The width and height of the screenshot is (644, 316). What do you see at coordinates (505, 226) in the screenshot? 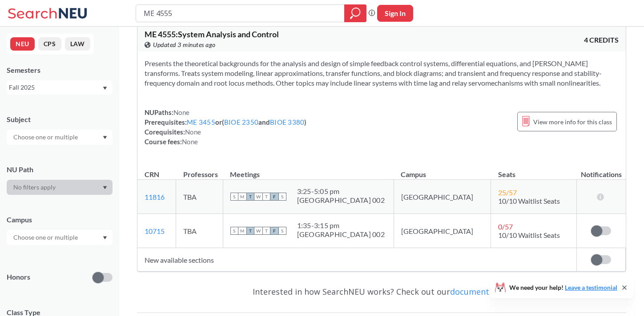
I see `span: 0 / 57` at bounding box center [505, 226].